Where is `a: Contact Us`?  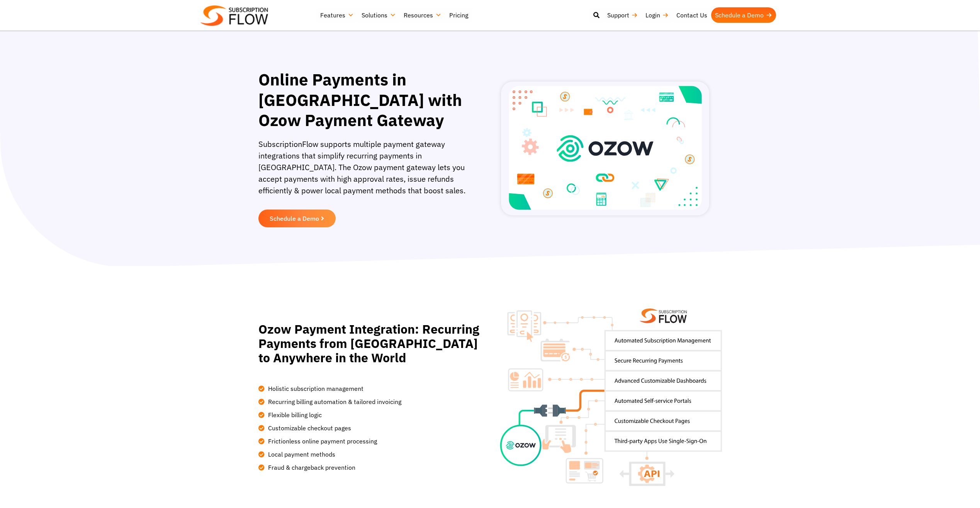 a: Contact Us is located at coordinates (692, 15).